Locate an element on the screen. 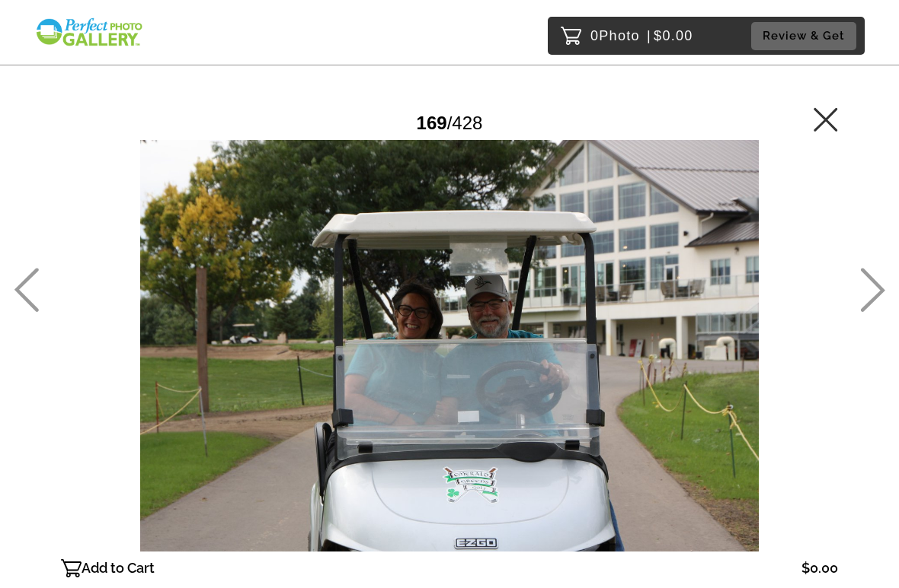 The image size is (899, 588). span: Photo is located at coordinates (619, 36).